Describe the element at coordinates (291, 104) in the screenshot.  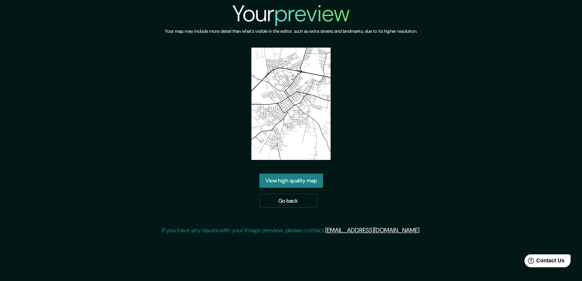
I see `img: created-map-preview` at that location.